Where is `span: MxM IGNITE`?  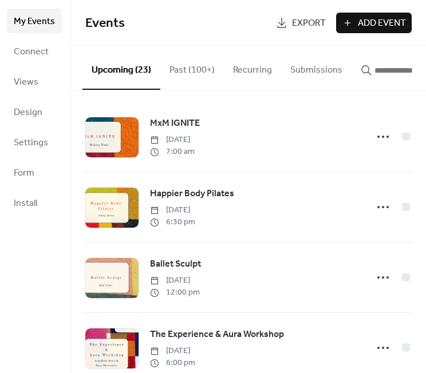
span: MxM IGNITE is located at coordinates (175, 124).